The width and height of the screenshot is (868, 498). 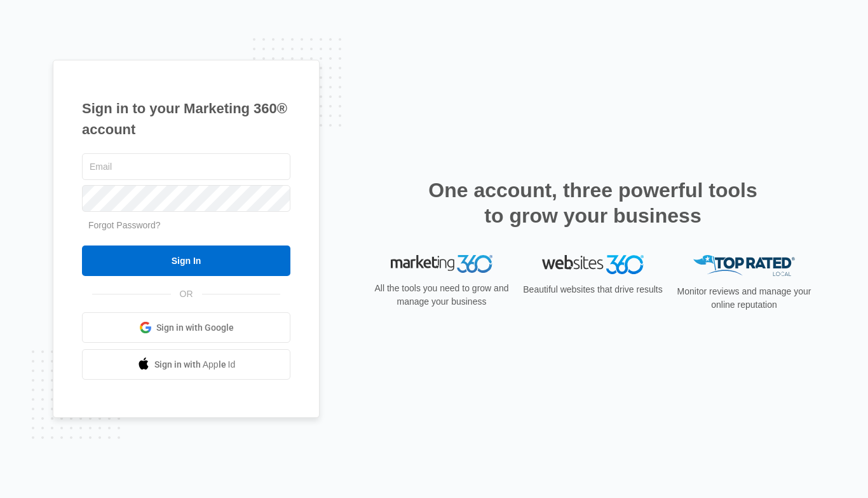 I want to click on img: Marketing 360, so click(x=442, y=264).